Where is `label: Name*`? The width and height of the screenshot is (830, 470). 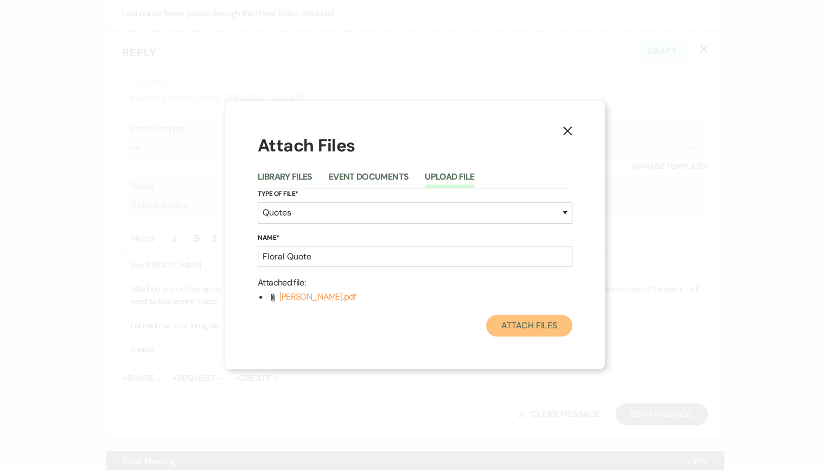
label: Name* is located at coordinates (415, 238).